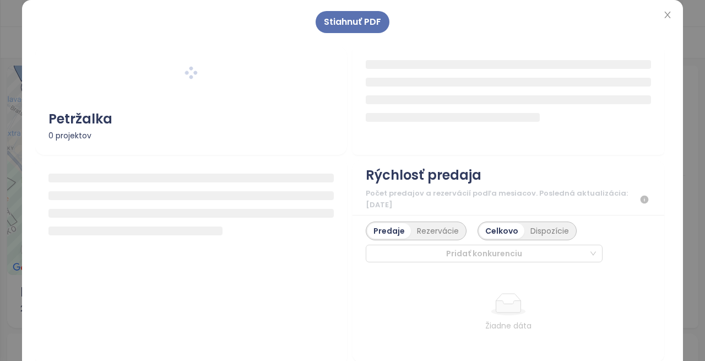  What do you see at coordinates (667, 15) in the screenshot?
I see `span: close` at bounding box center [667, 15].